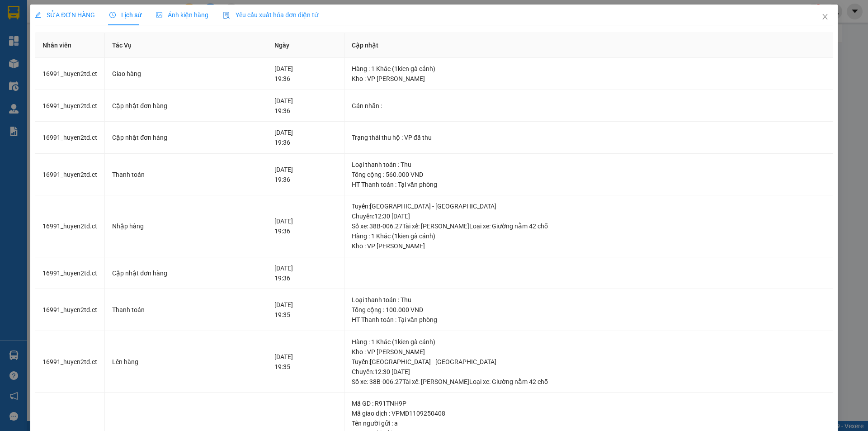 The height and width of the screenshot is (431, 868). Describe the element at coordinates (113, 15) in the screenshot. I see `span: clock-circle` at that location.